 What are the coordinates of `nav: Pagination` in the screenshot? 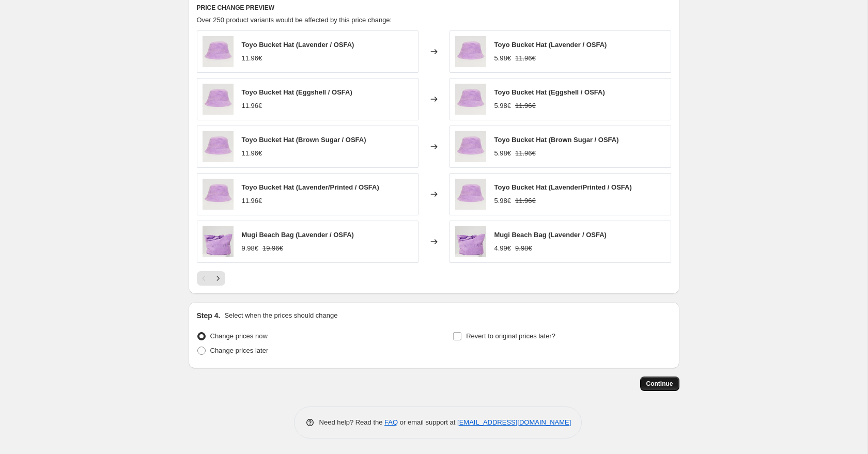 It's located at (211, 278).